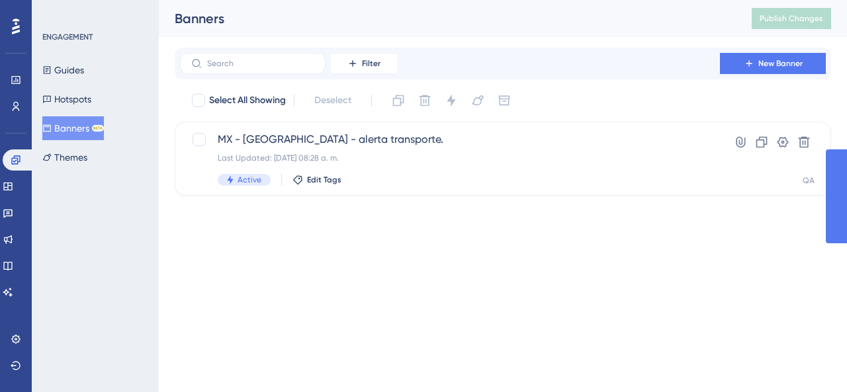 The width and height of the screenshot is (847, 392). What do you see at coordinates (73, 128) in the screenshot?
I see `button: BannersBETA` at bounding box center [73, 128].